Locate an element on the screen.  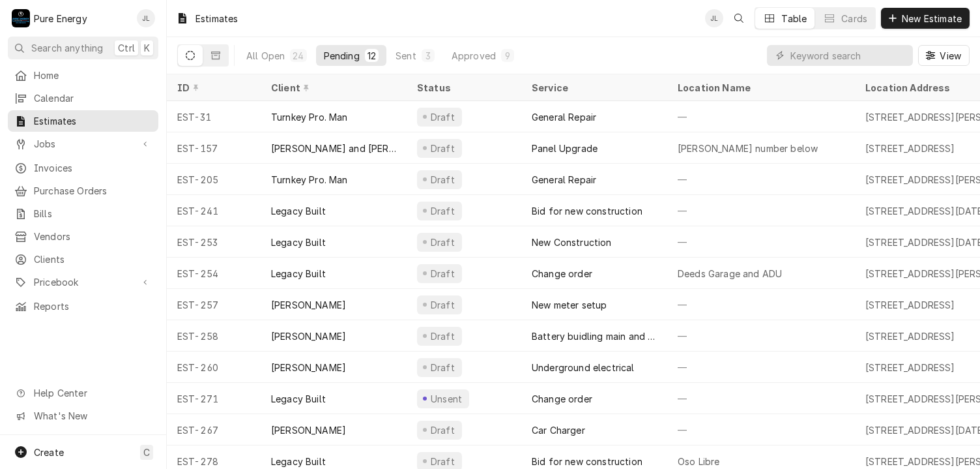
div: 12 is located at coordinates (372, 56).